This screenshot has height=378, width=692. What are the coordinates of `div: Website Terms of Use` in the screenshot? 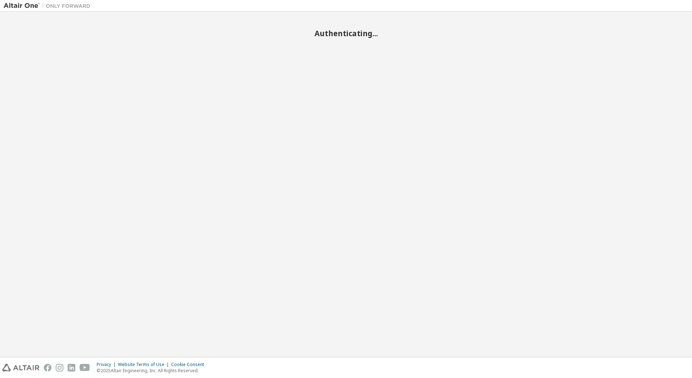 It's located at (144, 364).